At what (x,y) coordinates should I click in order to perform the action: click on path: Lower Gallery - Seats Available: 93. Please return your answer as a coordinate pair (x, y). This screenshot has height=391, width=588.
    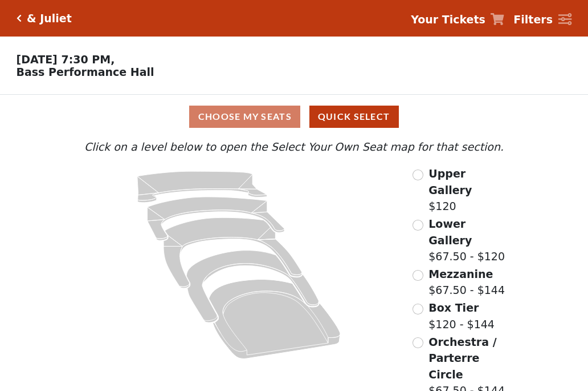
    Looking at the image, I should click on (216, 219).